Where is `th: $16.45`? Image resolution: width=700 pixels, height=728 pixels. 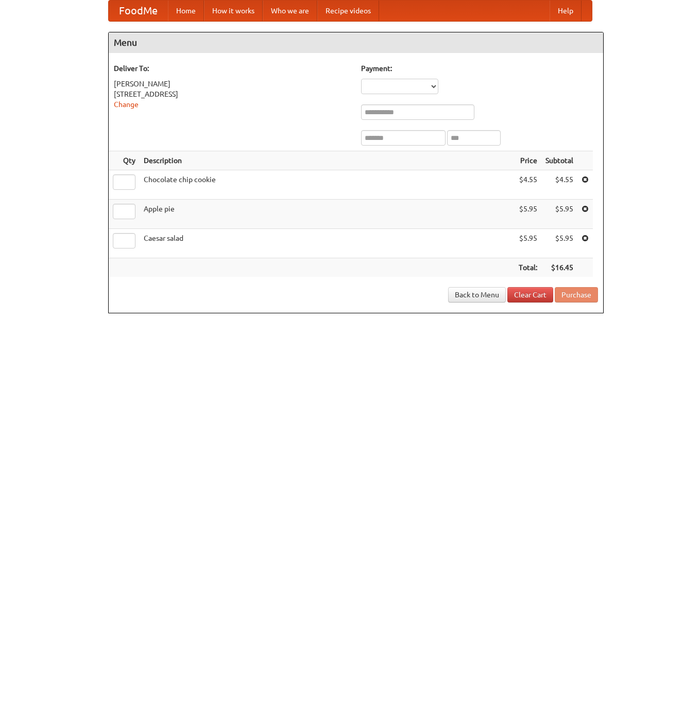 th: $16.45 is located at coordinates (559, 267).